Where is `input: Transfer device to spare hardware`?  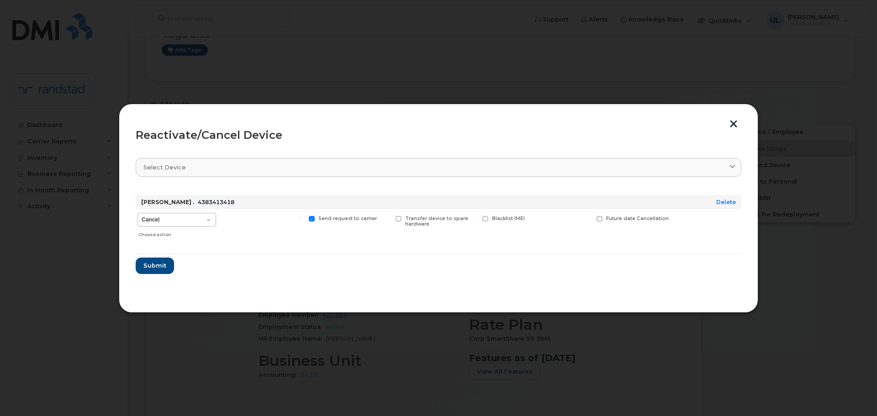 input: Transfer device to spare hardware is located at coordinates (387, 218).